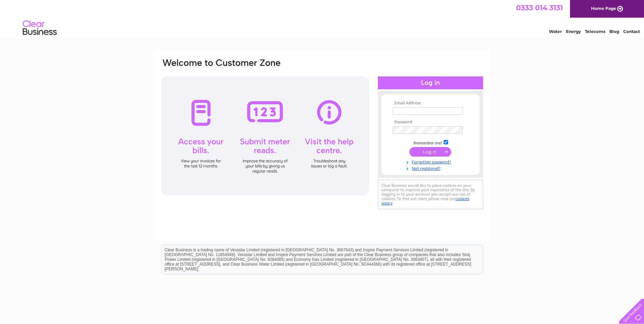 The height and width of the screenshot is (324, 644). I want to click on a: Blog, so click(614, 32).